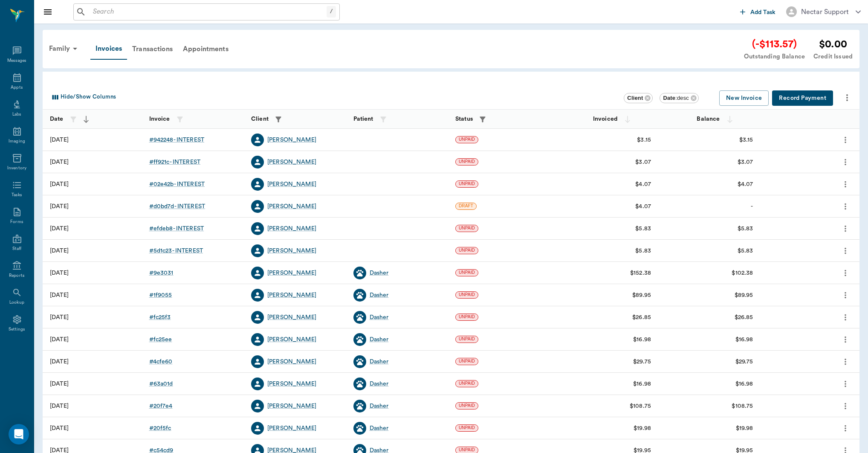 Image resolution: width=868 pixels, height=453 pixels. What do you see at coordinates (161, 384) in the screenshot?
I see `div: # 63a01d` at bounding box center [161, 384].